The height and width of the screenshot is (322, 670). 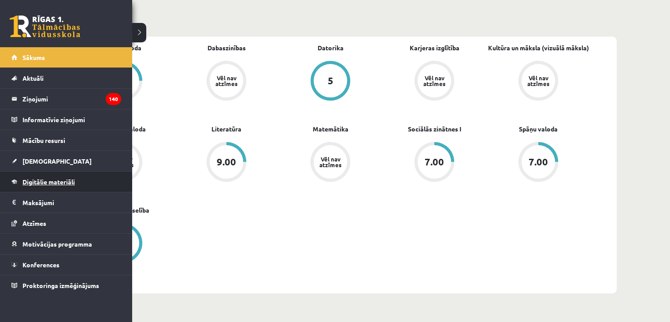 What do you see at coordinates (66, 119) in the screenshot?
I see `a: Informatīvie ziņojumi` at bounding box center [66, 119].